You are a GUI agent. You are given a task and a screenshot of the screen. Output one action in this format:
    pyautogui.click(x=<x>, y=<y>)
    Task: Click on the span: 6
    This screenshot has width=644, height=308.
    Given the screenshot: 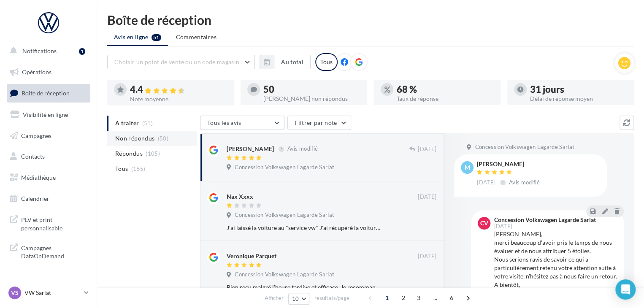 What is the action you would take?
    pyautogui.click(x=451, y=298)
    